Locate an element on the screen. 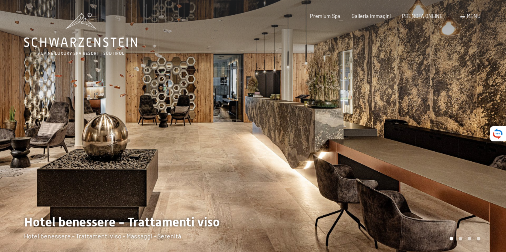 The width and height of the screenshot is (506, 252). a: PRENOTA ONLINE is located at coordinates (422, 16).